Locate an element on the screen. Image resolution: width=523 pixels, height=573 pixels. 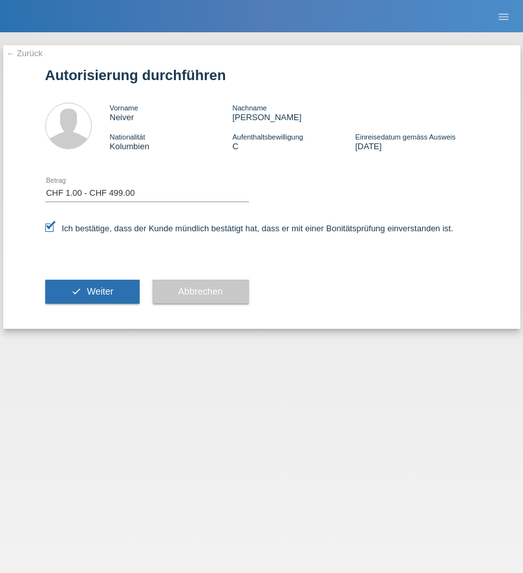
button: check Weiter is located at coordinates (92, 292).